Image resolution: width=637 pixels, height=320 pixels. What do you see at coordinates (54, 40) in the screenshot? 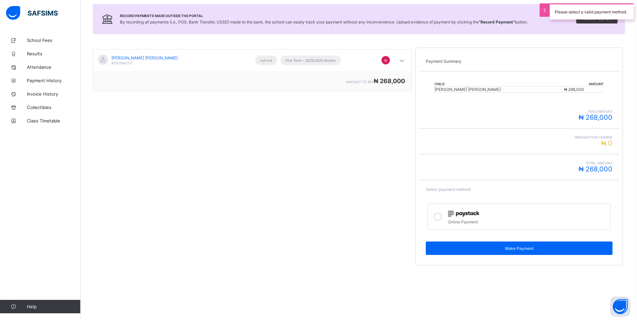
I see `span: School Fees` at bounding box center [54, 40].